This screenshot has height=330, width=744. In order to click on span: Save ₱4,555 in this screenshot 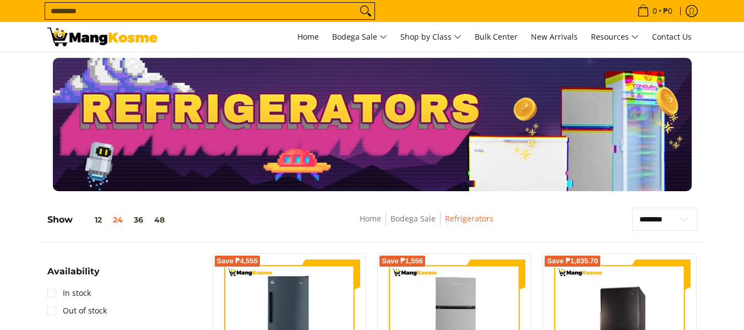, I will do `click(237, 261)`.